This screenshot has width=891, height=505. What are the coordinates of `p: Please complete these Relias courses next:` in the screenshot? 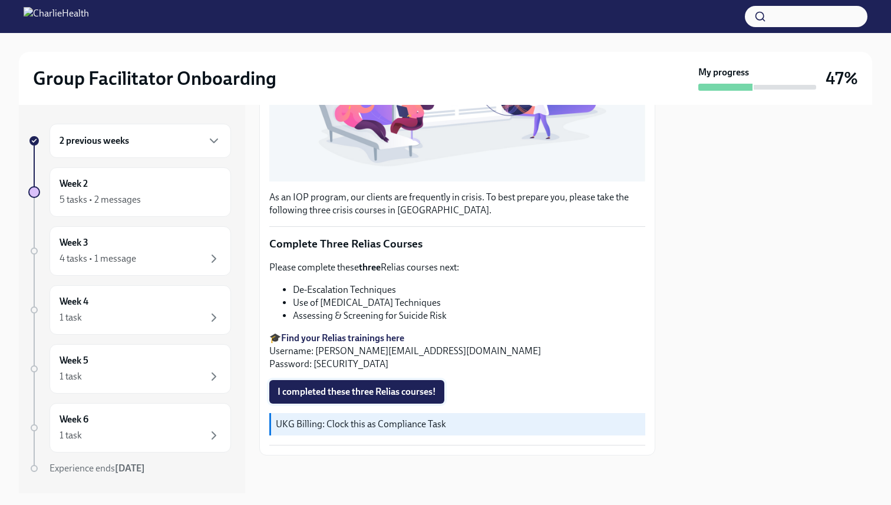 It's located at (457, 268).